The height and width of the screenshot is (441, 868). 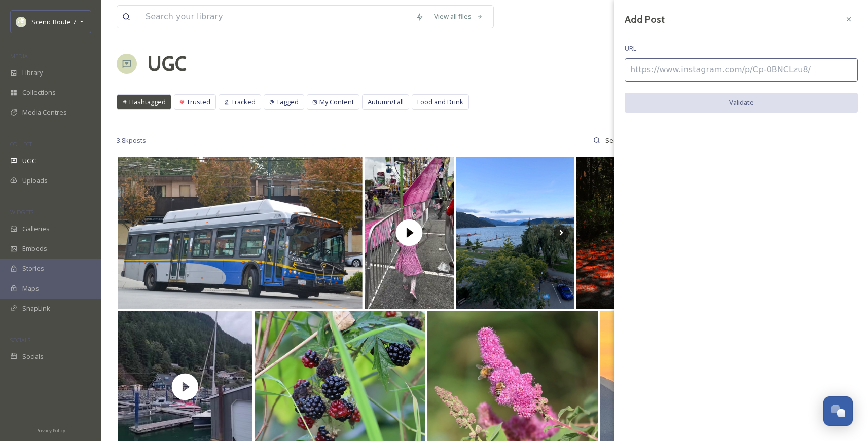 I want to click on span: MEDIA, so click(x=19, y=56).